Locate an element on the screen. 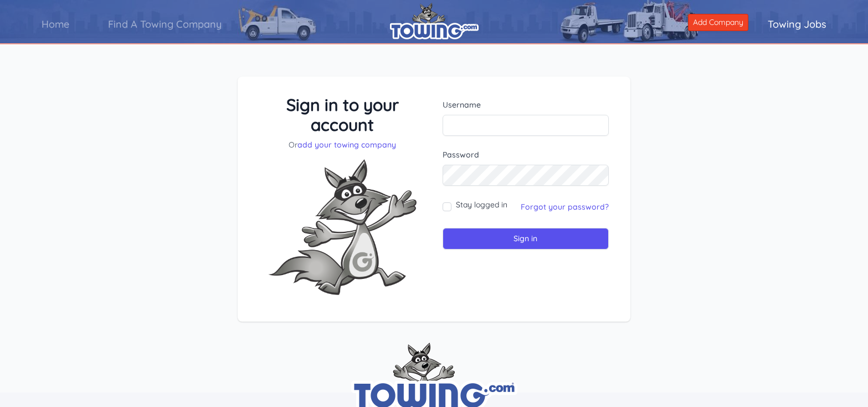 This screenshot has width=868, height=407. p: Or is located at coordinates (342, 145).